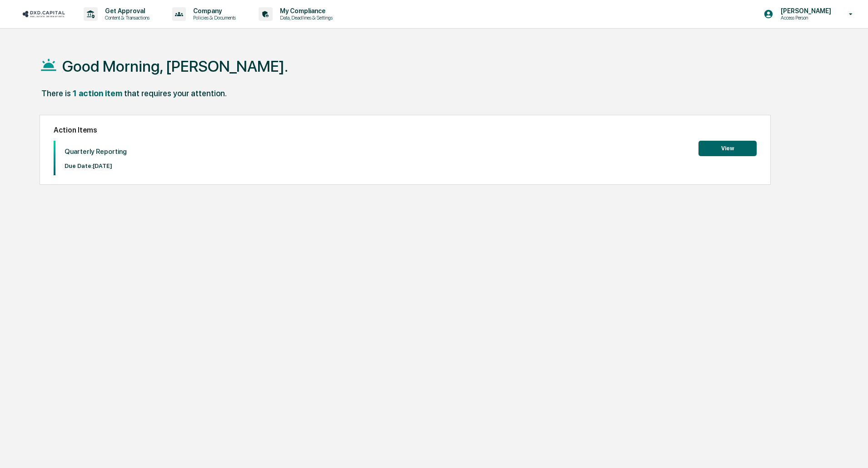 The width and height of the screenshot is (868, 468). What do you see at coordinates (305, 11) in the screenshot?
I see `p: My Compliance` at bounding box center [305, 11].